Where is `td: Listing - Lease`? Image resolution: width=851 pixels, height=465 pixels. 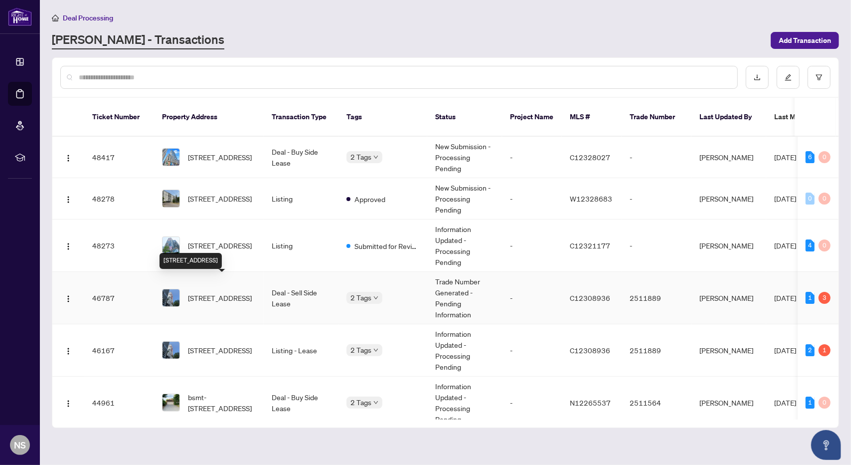
td: Listing - Lease is located at coordinates (301, 350).